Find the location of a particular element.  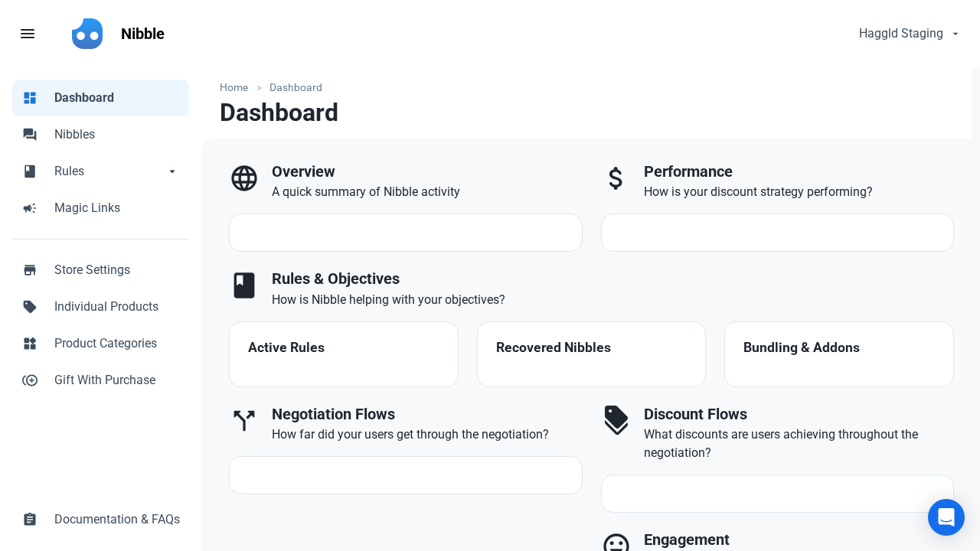

h4: Recovered Nibbles is located at coordinates (592, 349).